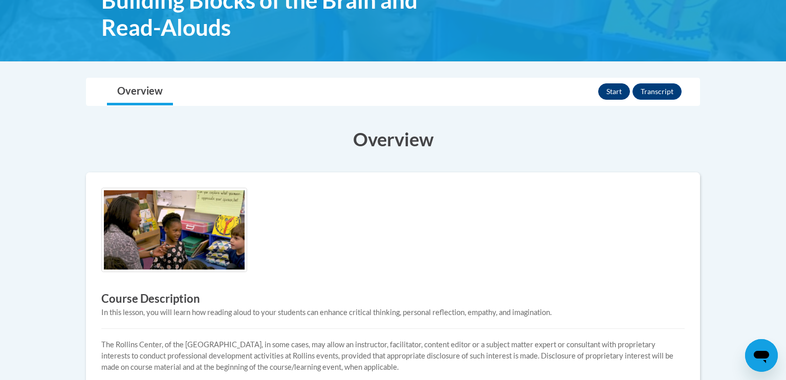 The height and width of the screenshot is (380, 786). Describe the element at coordinates (393, 313) in the screenshot. I see `div: In this lesson, you will learn how reading aloud to your students can enhance critical thinking, ...` at that location.